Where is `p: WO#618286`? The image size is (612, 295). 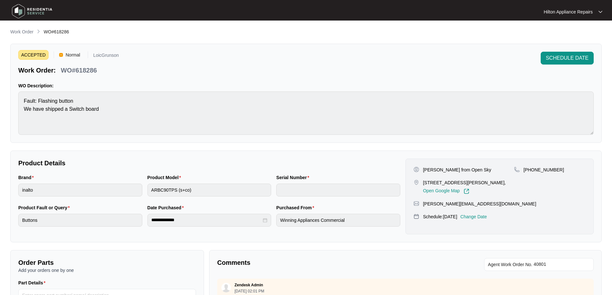
p: WO#618286 is located at coordinates (79, 70).